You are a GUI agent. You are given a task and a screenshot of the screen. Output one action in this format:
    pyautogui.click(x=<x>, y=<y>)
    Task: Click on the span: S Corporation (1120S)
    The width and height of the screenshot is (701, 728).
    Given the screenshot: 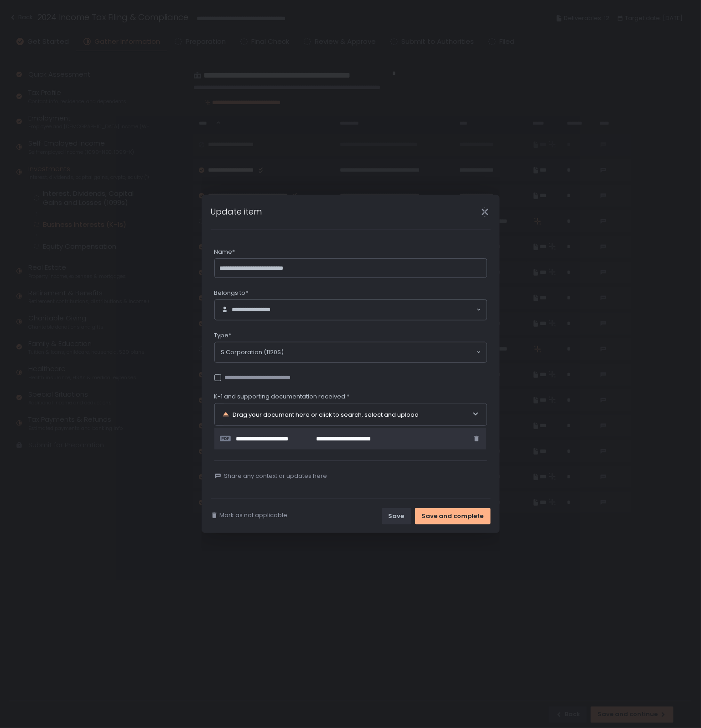 What is the action you would take?
    pyautogui.click(x=253, y=352)
    